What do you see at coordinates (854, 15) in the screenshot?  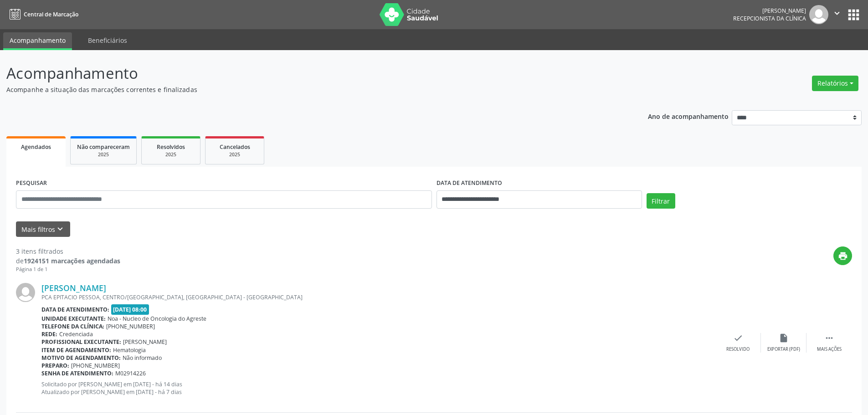 I see `button: apps` at bounding box center [854, 15].